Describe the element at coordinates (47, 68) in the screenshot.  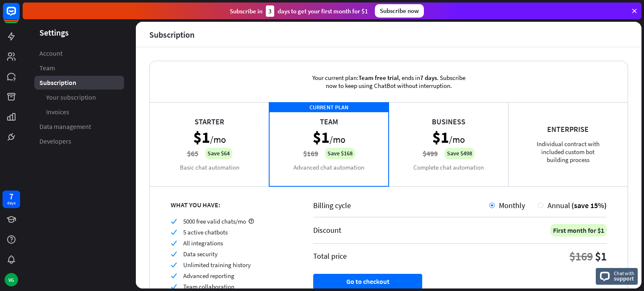
I see `span: Team` at that location.